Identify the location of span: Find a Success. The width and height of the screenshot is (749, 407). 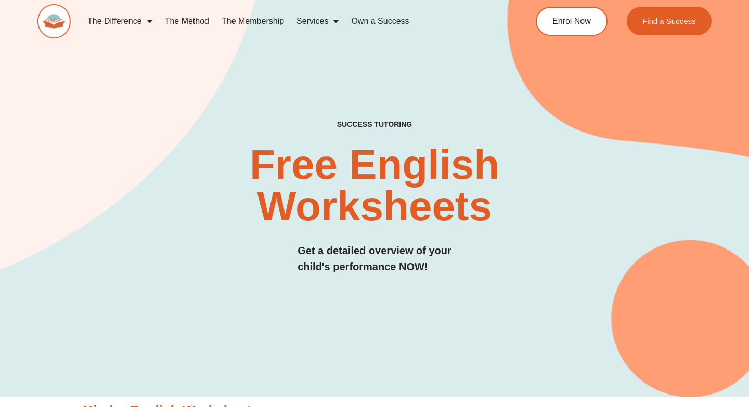
(669, 21).